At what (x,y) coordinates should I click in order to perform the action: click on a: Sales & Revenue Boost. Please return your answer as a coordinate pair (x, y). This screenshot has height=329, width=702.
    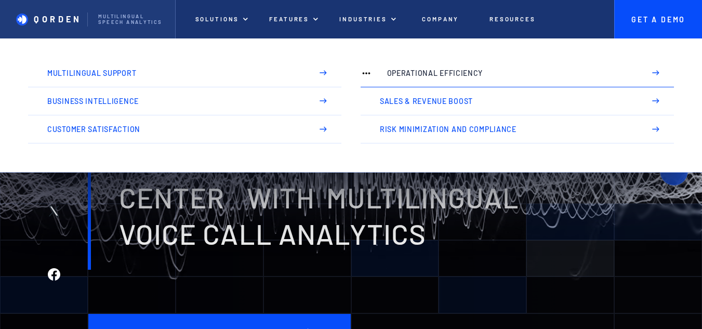
    Looking at the image, I should click on (517, 101).